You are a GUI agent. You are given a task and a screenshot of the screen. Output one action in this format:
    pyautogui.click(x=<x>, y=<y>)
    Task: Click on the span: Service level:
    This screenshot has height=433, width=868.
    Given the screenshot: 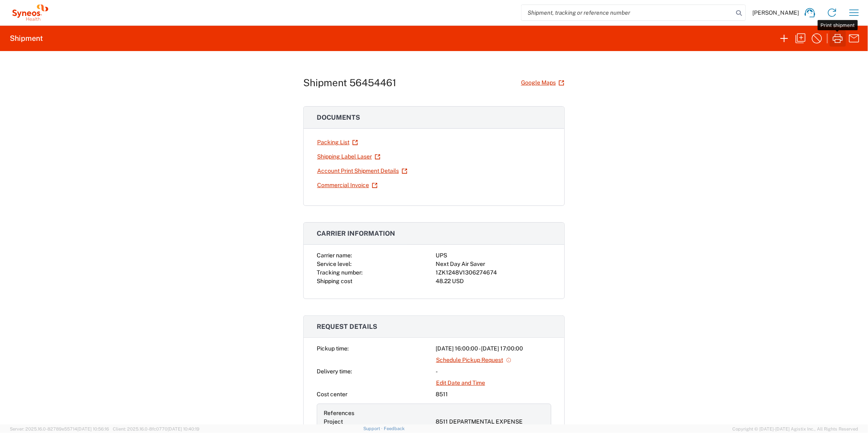 What is the action you would take?
    pyautogui.click(x=334, y=264)
    